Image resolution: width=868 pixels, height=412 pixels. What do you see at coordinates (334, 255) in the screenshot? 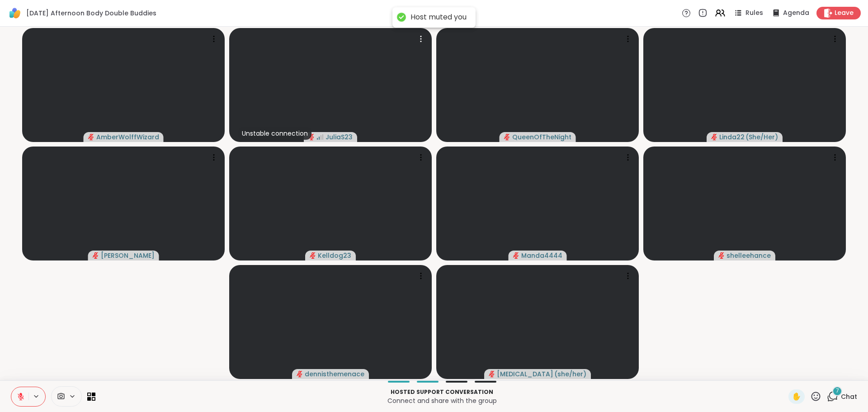
I see `span: Kelldog23` at bounding box center [334, 255].